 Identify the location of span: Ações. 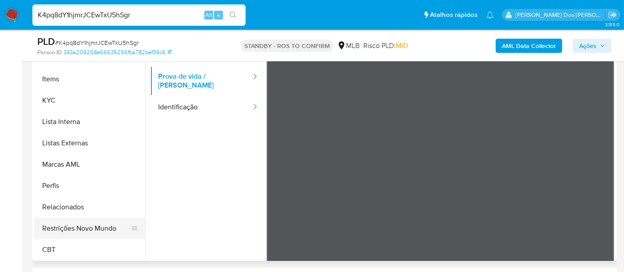
(588, 46).